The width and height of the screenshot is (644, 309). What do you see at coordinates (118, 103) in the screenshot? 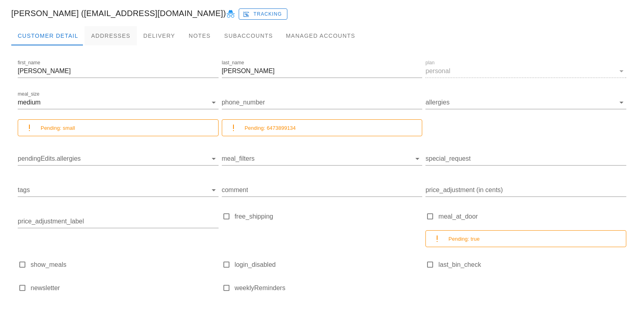
I see `div: meal_sizemedium` at bounding box center [118, 103].